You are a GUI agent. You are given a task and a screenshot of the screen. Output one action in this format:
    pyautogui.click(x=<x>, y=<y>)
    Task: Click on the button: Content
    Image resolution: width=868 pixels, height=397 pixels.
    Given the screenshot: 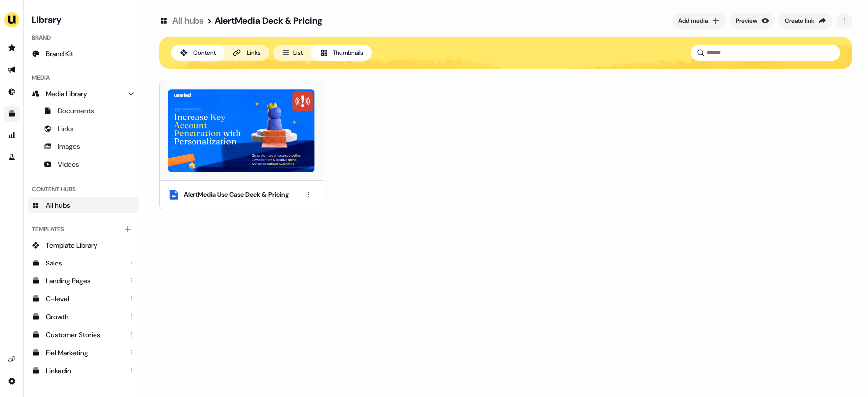 What is the action you would take?
    pyautogui.click(x=197, y=52)
    